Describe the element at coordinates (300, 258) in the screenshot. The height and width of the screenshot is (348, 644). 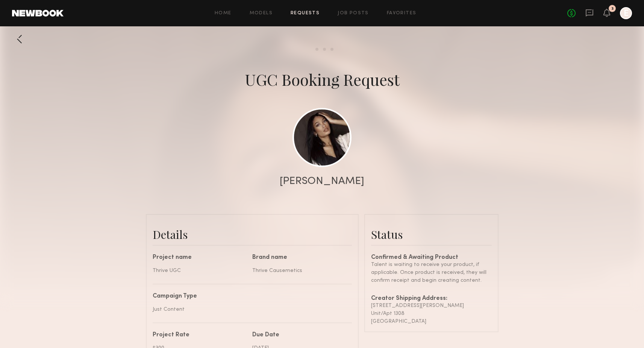
I see `div: Brand name` at that location.